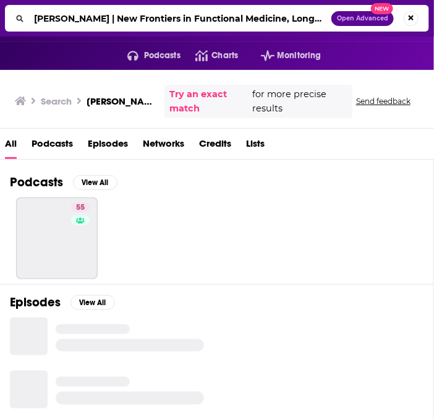  Describe the element at coordinates (209, 56) in the screenshot. I see `a: Charts` at that location.